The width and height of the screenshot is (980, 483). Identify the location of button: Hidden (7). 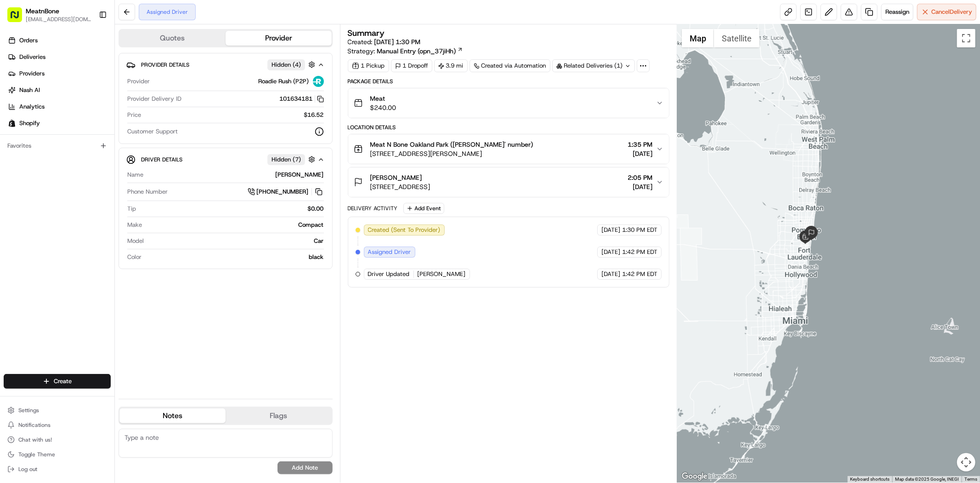
(293, 159).